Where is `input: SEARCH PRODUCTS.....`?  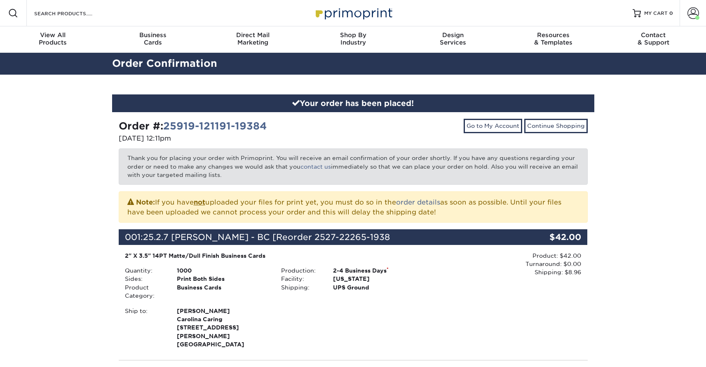
input: SEARCH PRODUCTS..... is located at coordinates (73, 13).